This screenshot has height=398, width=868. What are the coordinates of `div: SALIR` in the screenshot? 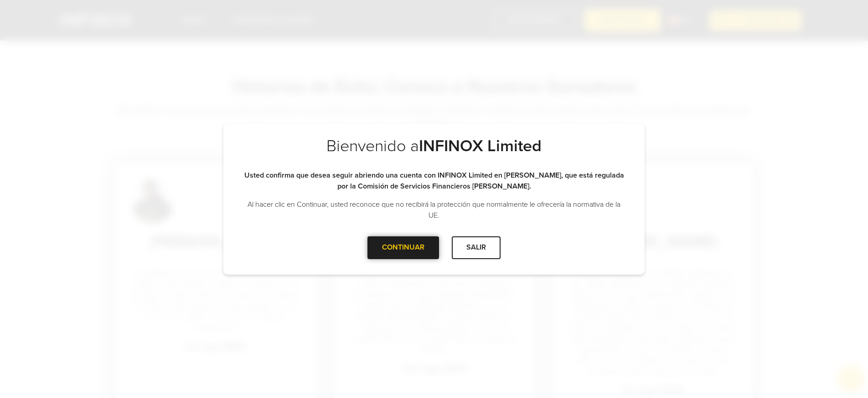 It's located at (476, 248).